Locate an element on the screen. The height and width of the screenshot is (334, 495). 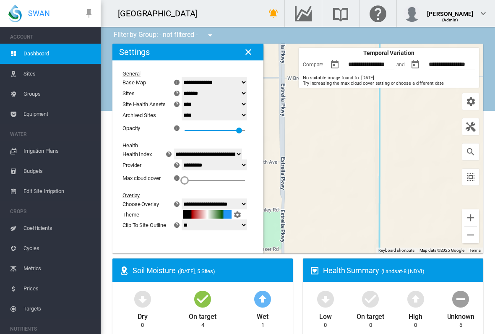
div: Overlay is located at coordinates (183, 195).